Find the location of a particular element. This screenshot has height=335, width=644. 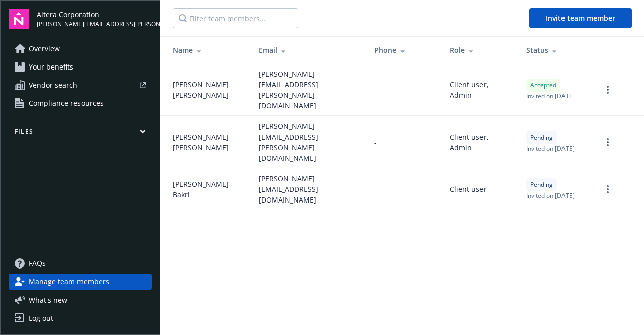

a: FAQs is located at coordinates (80, 263).